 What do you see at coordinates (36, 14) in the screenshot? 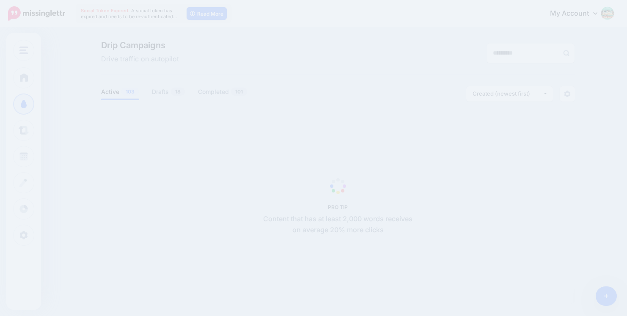
I see `img: Missinglettr` at bounding box center [36, 14].